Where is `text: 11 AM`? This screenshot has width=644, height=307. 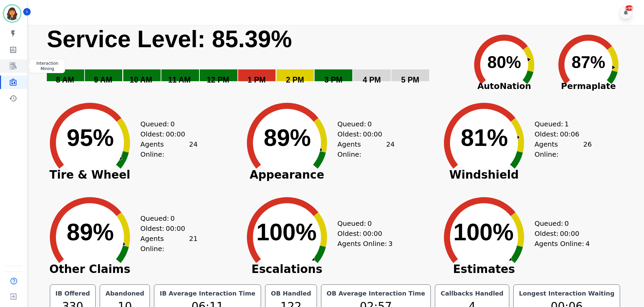 text: 11 AM is located at coordinates (179, 80).